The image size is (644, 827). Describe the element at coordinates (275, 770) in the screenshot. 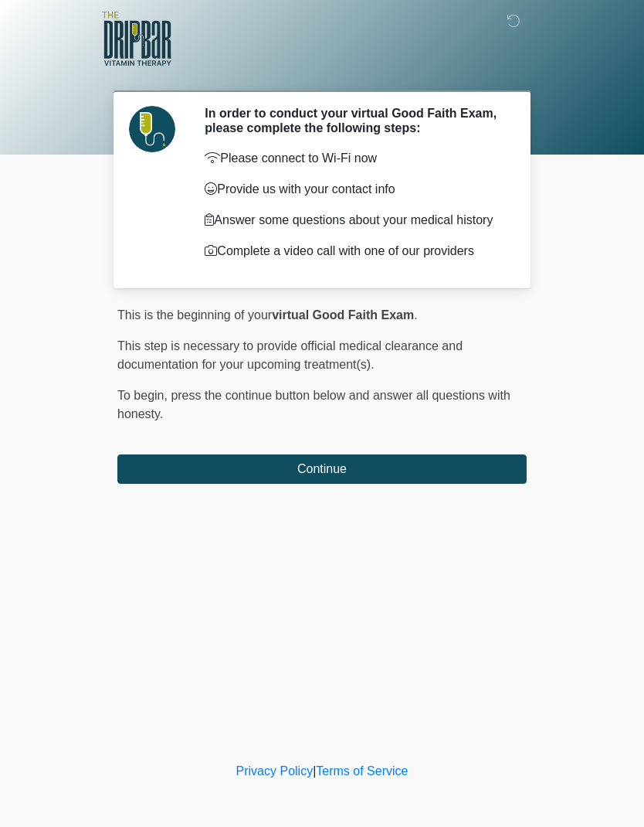

I see `a: Privacy Policy` at that location.